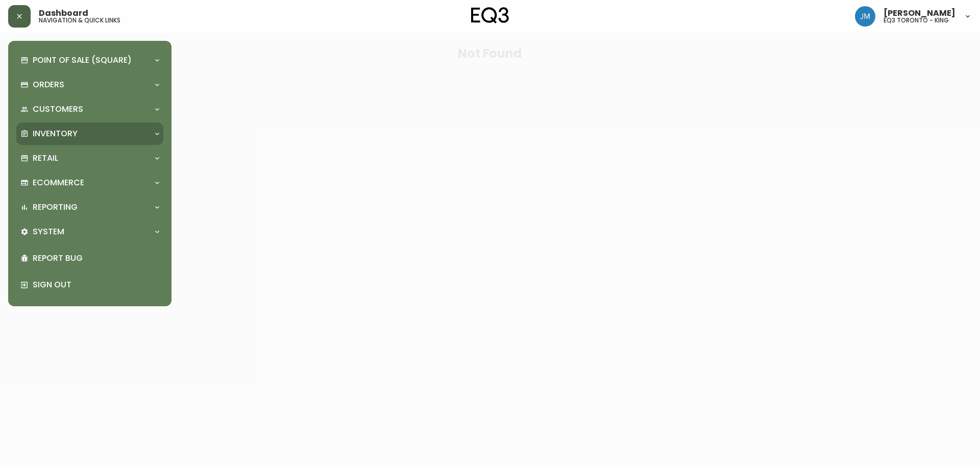 This screenshot has width=980, height=465. What do you see at coordinates (49, 84) in the screenshot?
I see `p: Orders` at bounding box center [49, 84].